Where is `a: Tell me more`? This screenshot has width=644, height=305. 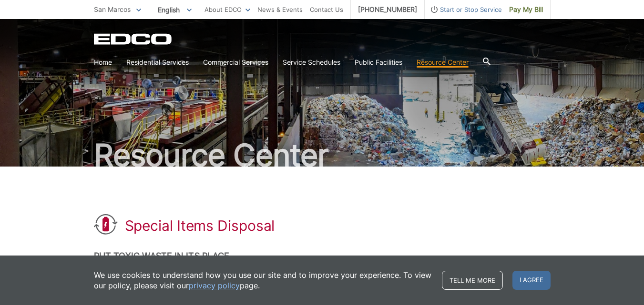 a: Tell me more is located at coordinates (472, 280).